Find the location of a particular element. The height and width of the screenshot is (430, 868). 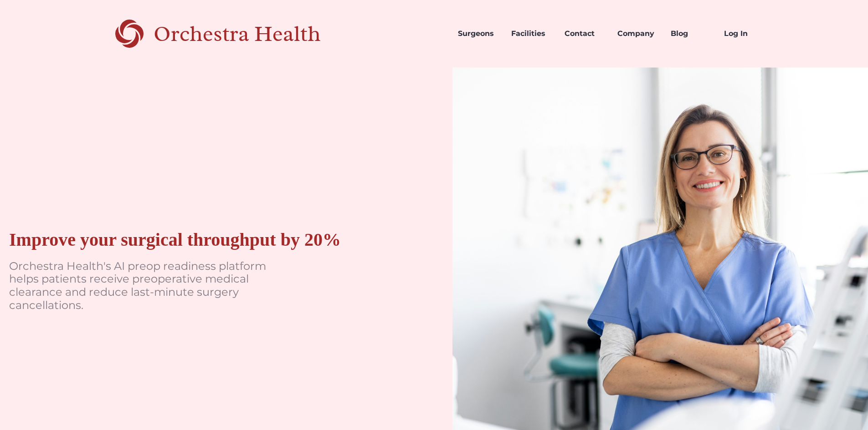

a: Log In is located at coordinates (743, 33).